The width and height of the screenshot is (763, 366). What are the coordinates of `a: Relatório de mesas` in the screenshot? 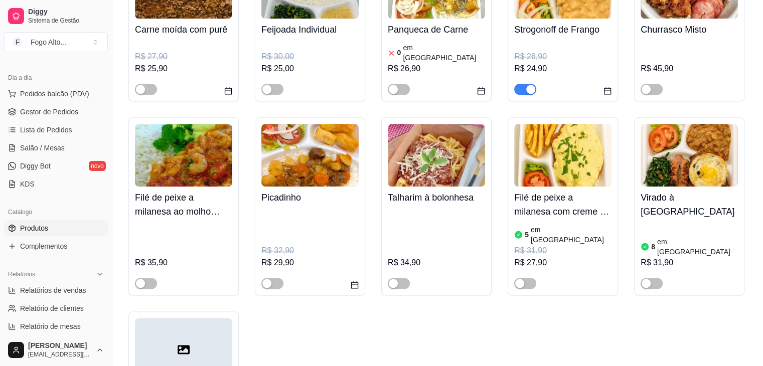 It's located at (56, 327).